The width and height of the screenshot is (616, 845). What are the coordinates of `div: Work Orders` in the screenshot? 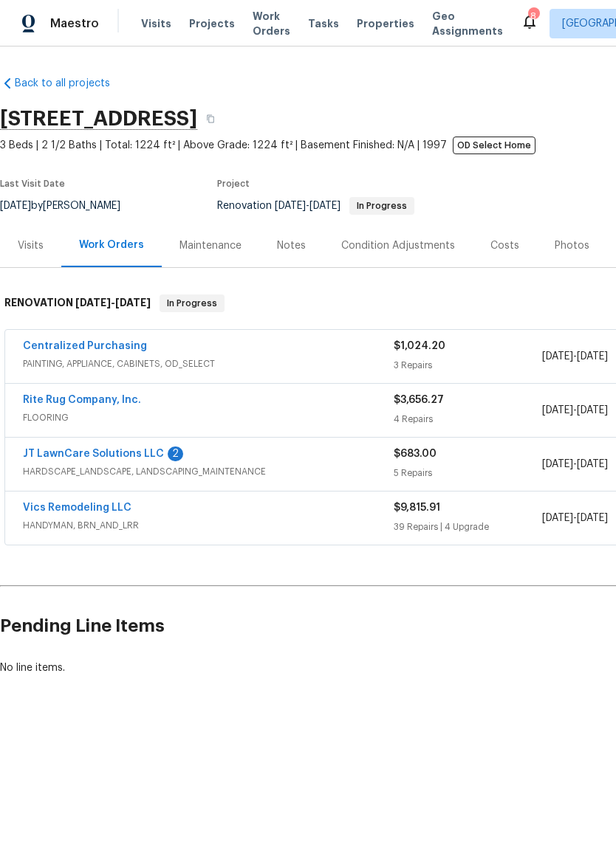 It's located at (112, 246).